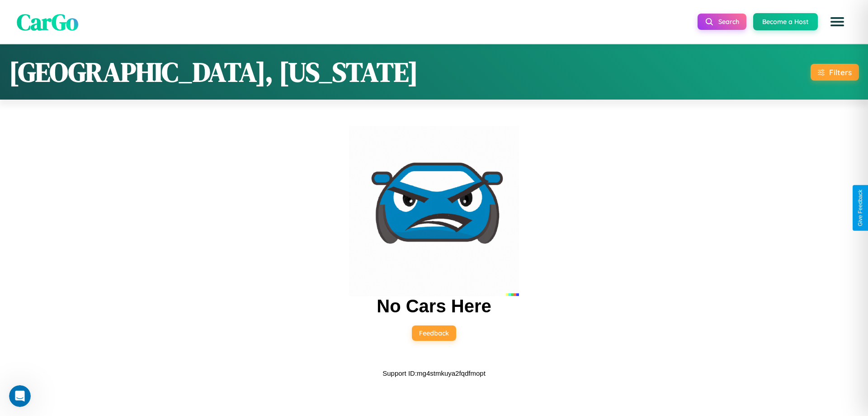 The width and height of the screenshot is (868, 416). Describe the element at coordinates (47, 21) in the screenshot. I see `span: CarGo` at that location.